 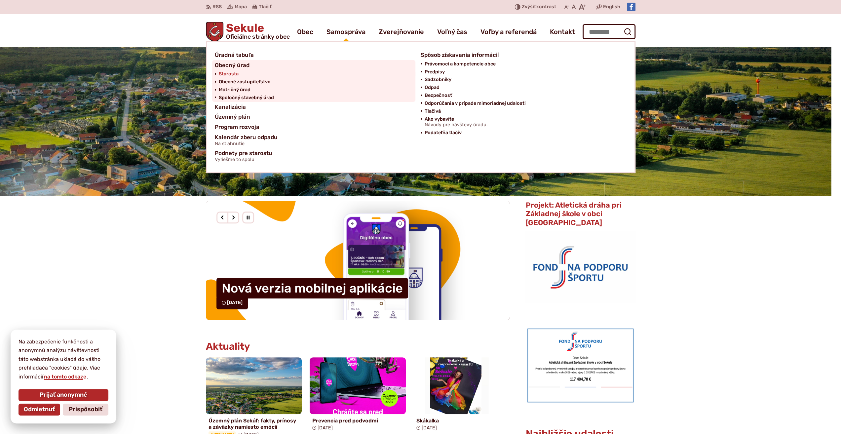 What do you see at coordinates (313, 107) in the screenshot?
I see `a: Kanalizácia` at bounding box center [313, 107].